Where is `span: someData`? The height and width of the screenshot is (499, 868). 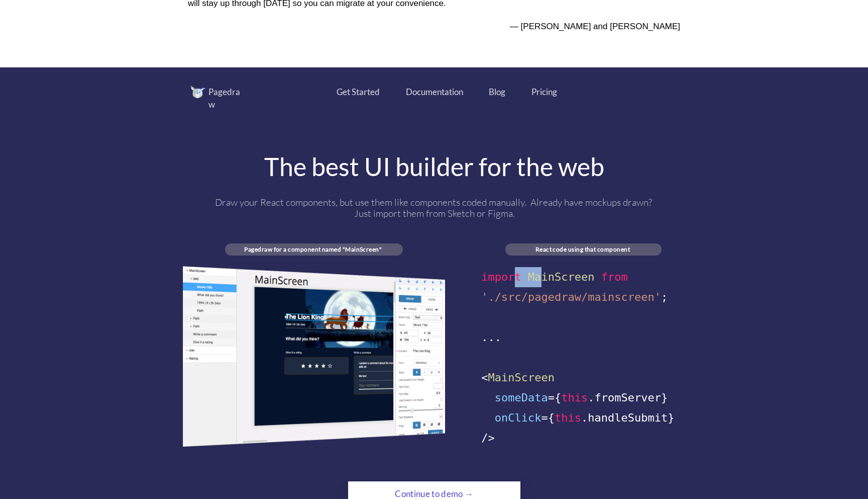 span: someData is located at coordinates (521, 397).